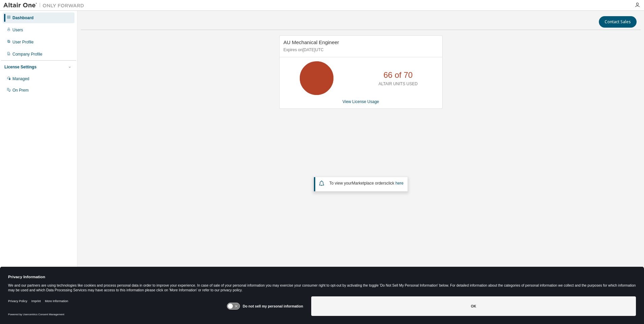  I want to click on div: Users, so click(18, 30).